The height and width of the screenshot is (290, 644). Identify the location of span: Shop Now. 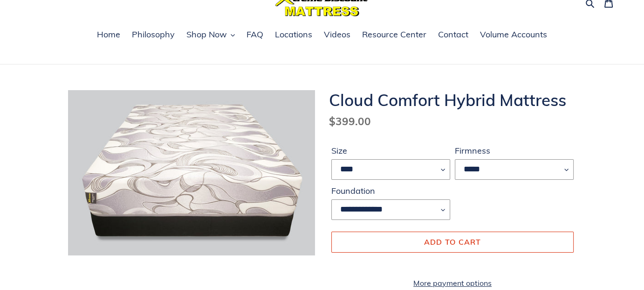
(207, 35).